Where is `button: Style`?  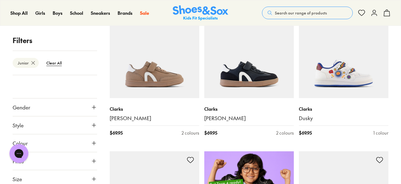
button: Style is located at coordinates (55, 125).